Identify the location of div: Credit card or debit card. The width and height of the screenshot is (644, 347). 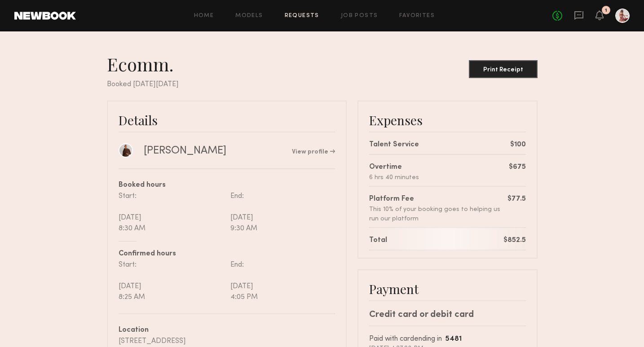
(448, 316).